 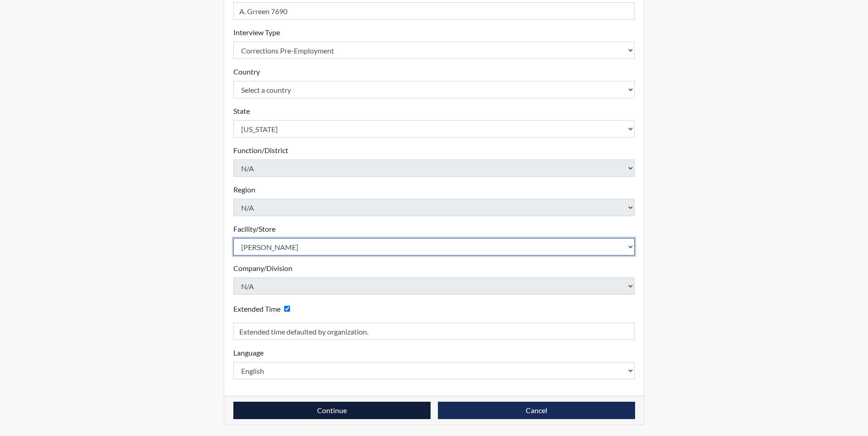 What do you see at coordinates (256, 309) in the screenshot?
I see `label: Extended Time` at bounding box center [256, 309].